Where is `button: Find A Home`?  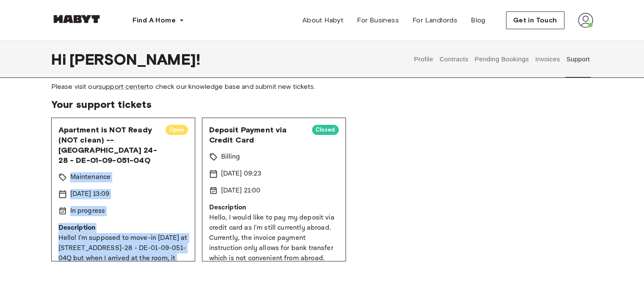
button: Find A Home is located at coordinates (158, 20).